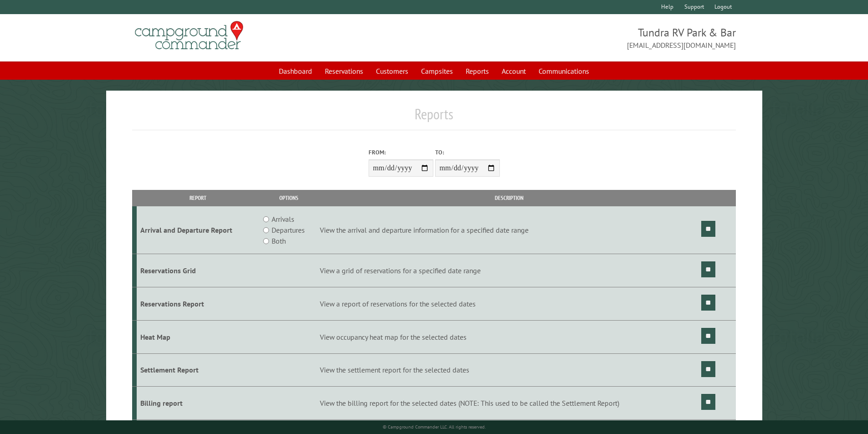 The height and width of the screenshot is (434, 868). What do you see at coordinates (288, 230) in the screenshot?
I see `label: Departures` at bounding box center [288, 230].